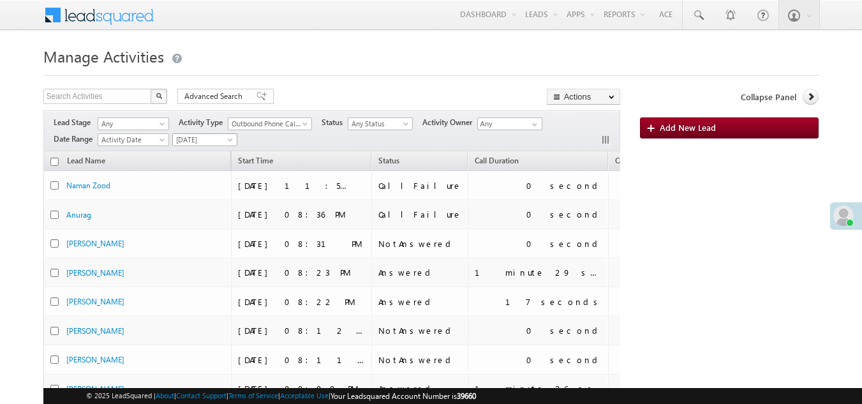 Image resolution: width=862 pixels, height=404 pixels. Describe the element at coordinates (497, 162) in the screenshot. I see `a: Call Duration` at that location.